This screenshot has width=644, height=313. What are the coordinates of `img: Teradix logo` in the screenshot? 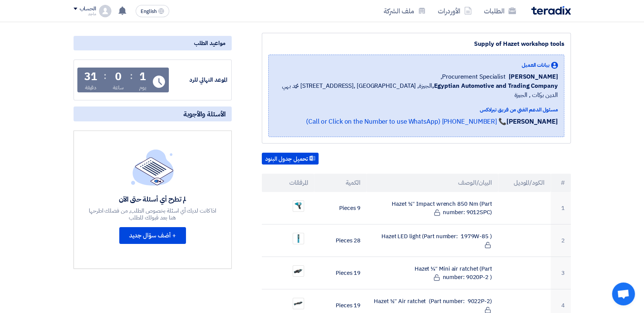 It's located at (551, 10).